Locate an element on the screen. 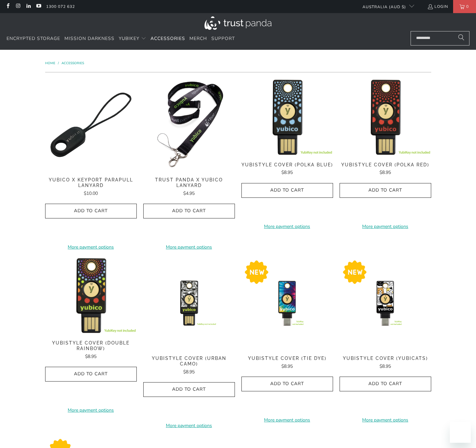 This screenshot has height=448, width=476. span: Trust Panda x Yubico Lanyard is located at coordinates (189, 183).